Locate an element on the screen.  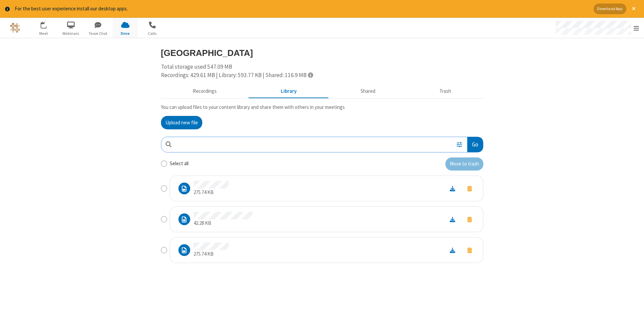
p: You can upload files to your content library and share them with others in your meetings is located at coordinates (322, 107).